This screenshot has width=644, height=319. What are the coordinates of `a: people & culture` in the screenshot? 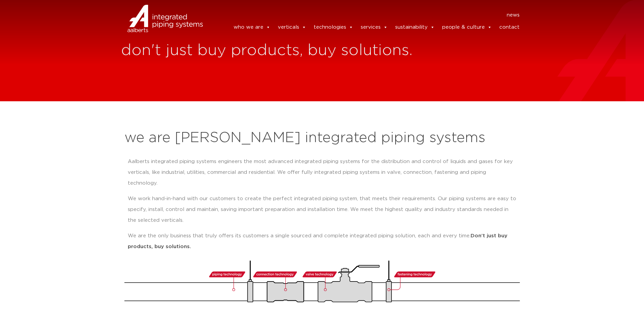 It's located at (466, 27).